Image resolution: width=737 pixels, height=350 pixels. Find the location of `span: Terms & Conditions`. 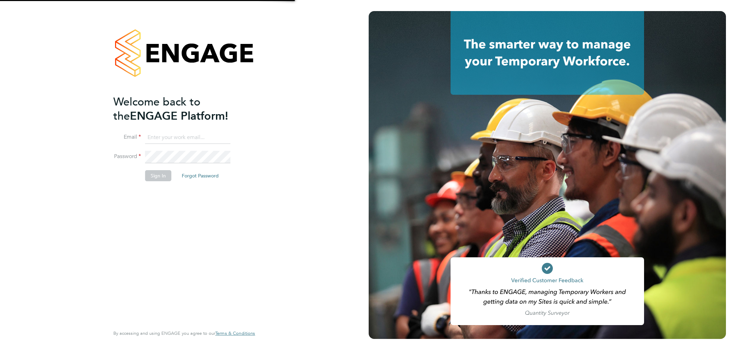

span: Terms & Conditions is located at coordinates (235, 333).